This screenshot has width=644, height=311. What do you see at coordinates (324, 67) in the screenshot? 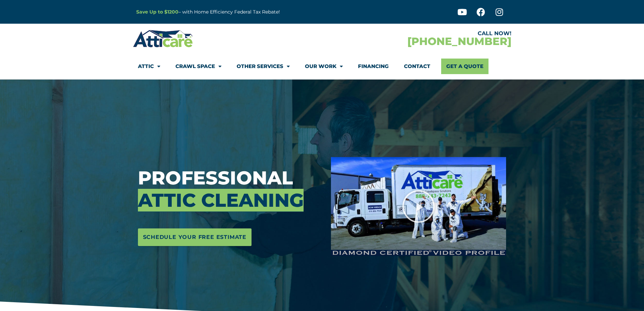
I see `a: Our Work` at bounding box center [324, 67].